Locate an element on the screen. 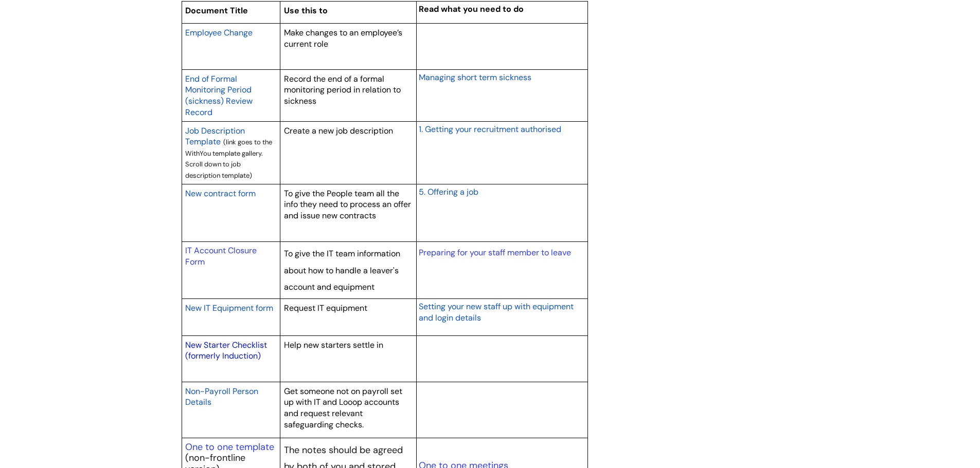 The height and width of the screenshot is (468, 980). span: To give the IT team information about how to handle a leaver's account and equipment is located at coordinates (342, 271).